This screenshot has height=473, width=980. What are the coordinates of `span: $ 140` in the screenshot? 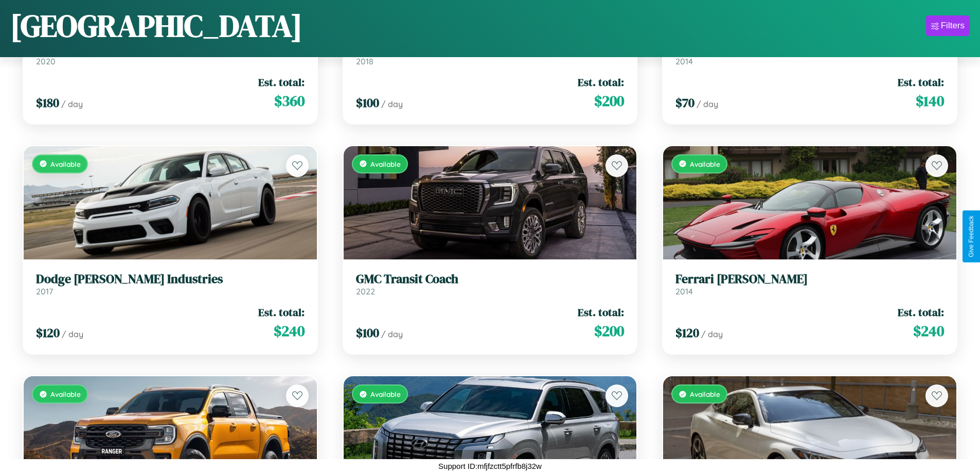 It's located at (930, 101).